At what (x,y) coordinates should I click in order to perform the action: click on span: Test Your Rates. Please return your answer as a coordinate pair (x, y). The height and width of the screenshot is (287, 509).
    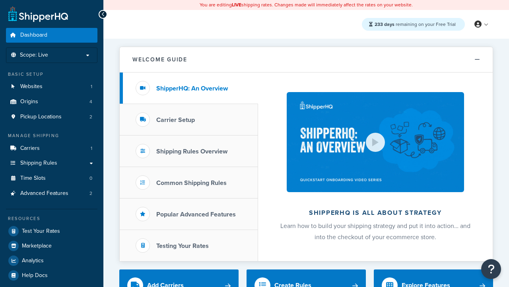
    Looking at the image, I should click on (41, 231).